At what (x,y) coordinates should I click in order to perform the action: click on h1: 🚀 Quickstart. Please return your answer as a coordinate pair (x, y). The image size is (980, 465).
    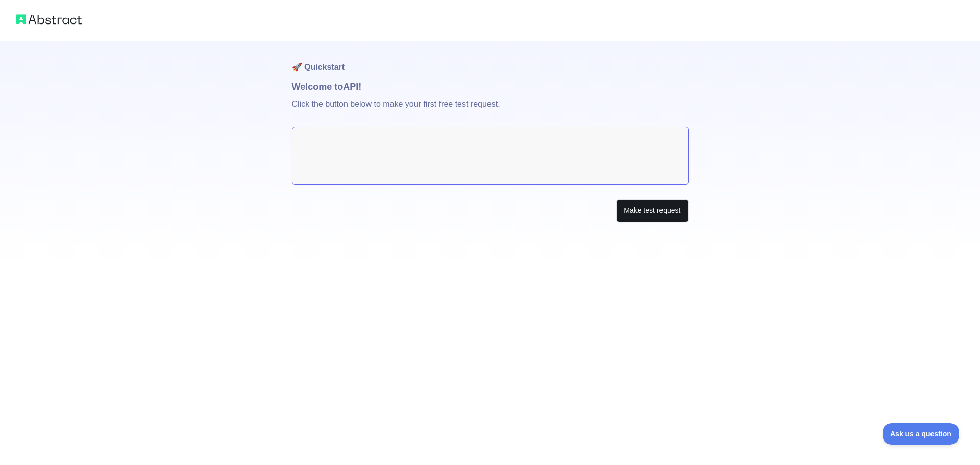
    Looking at the image, I should click on (490, 61).